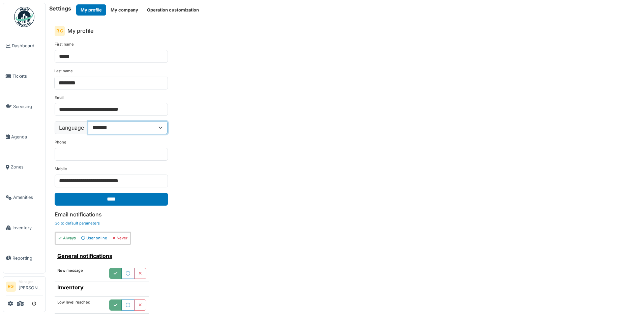 The width and height of the screenshot is (644, 315). Describe the element at coordinates (124, 10) in the screenshot. I see `button: My company` at that location.